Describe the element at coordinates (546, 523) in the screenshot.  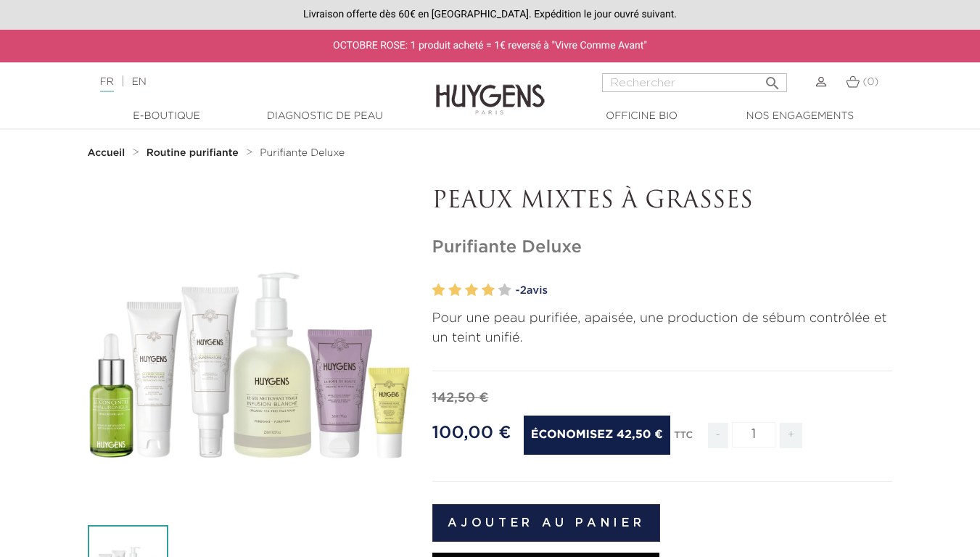
I see `button: Ajouter au panier` at that location.